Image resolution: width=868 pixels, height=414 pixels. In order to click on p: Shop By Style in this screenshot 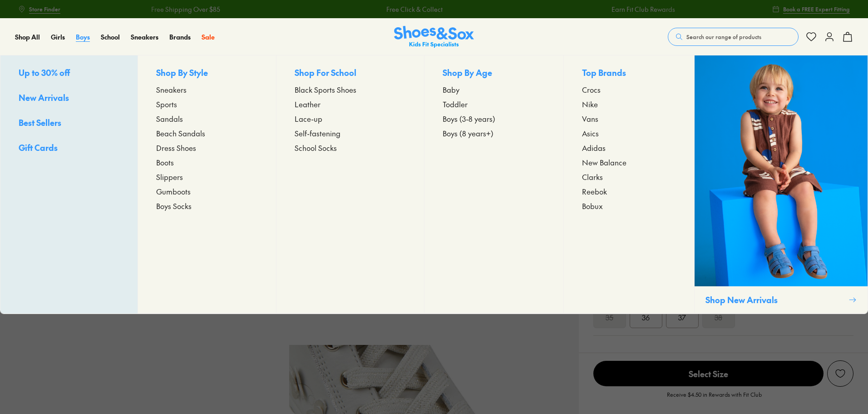, I will do `click(207, 73)`.